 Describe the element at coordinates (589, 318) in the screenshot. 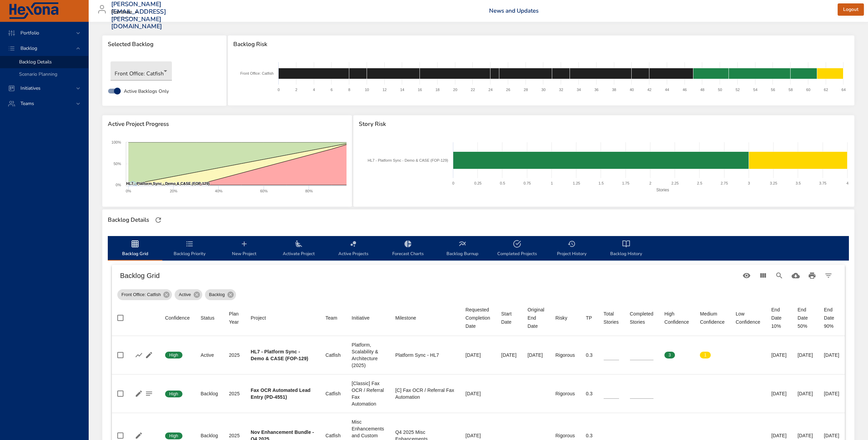

I see `div: TP` at that location.